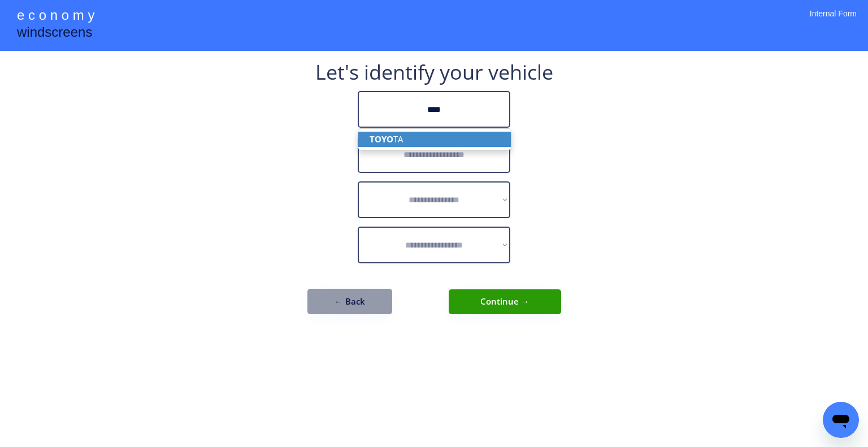 This screenshot has width=868, height=447. What do you see at coordinates (55, 16) in the screenshot?
I see `div: e c o n o m y` at bounding box center [55, 16].